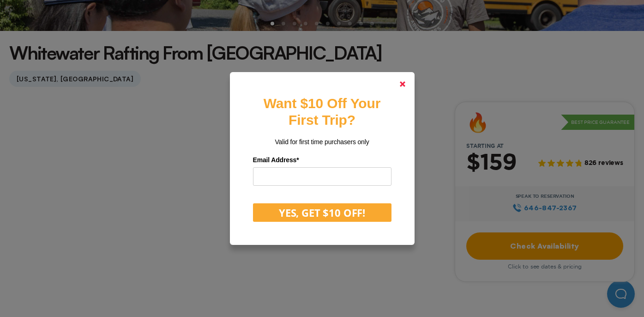 This screenshot has height=317, width=644. I want to click on span: Valid for first time purchasers only, so click(322, 142).